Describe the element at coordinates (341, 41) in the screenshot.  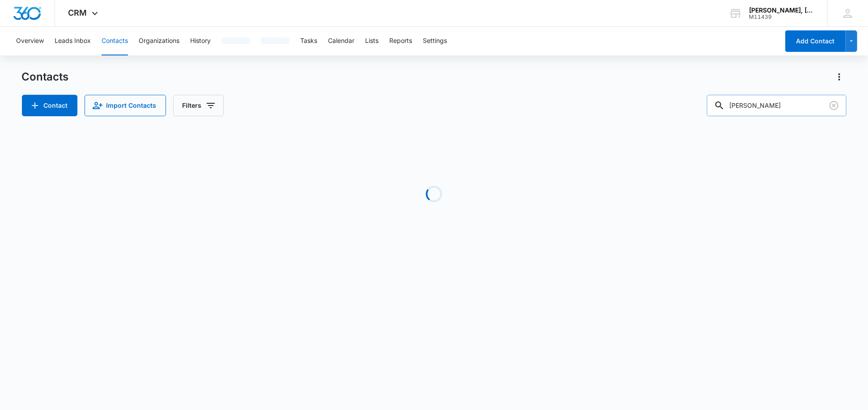
I see `button: Calendar` at that location.